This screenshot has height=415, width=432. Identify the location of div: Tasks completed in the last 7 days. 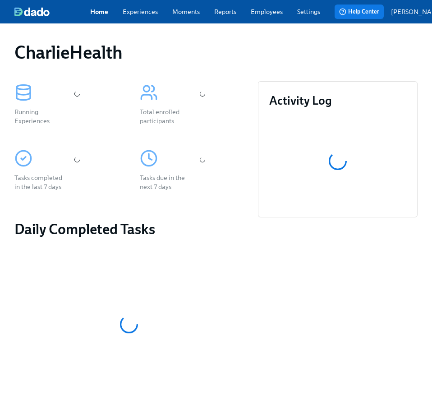
(41, 182).